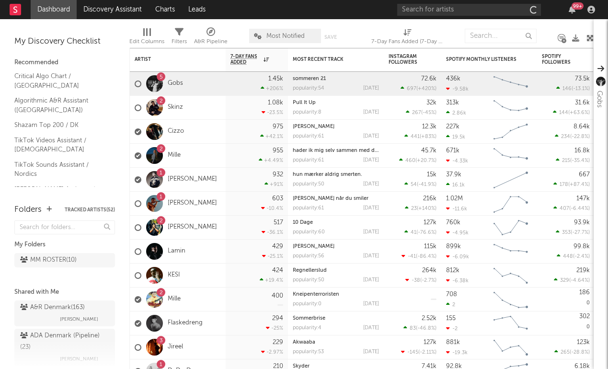  Describe the element at coordinates (307, 328) in the screenshot. I see `div: popularity: 4` at that location.